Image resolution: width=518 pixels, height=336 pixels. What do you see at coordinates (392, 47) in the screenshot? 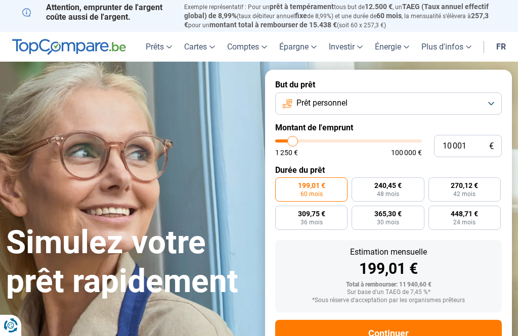
I see `a: Énergie` at bounding box center [392, 47].